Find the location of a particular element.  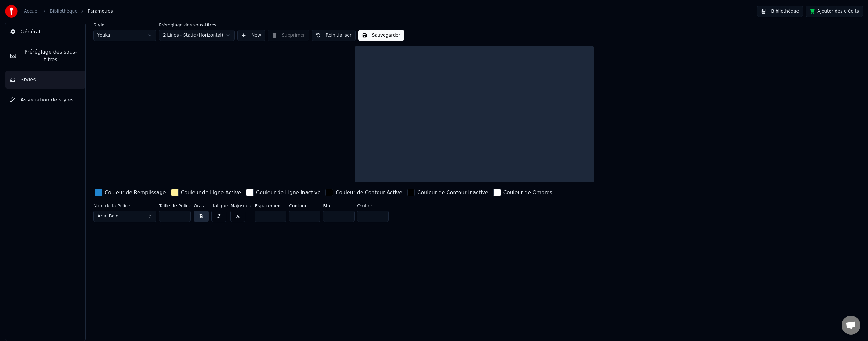

span: Styles is located at coordinates (28, 80).